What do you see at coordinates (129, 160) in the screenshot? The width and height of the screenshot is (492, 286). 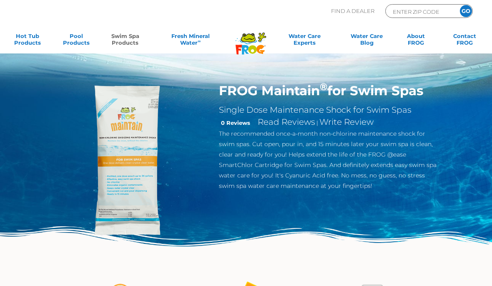 I see `img: ss-maintain-hero.png` at bounding box center [129, 160].